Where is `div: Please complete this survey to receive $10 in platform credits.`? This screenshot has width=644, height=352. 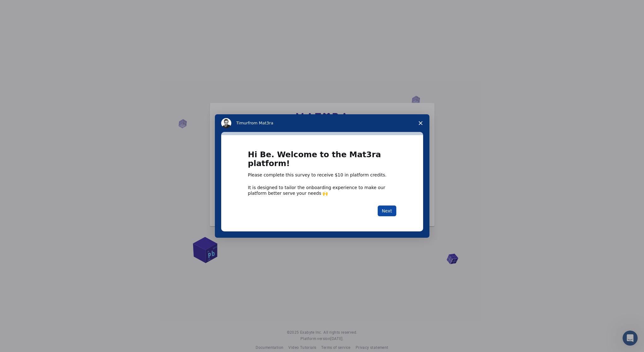 div: Please complete this survey to receive $10 in platform credits. is located at coordinates (322, 175).